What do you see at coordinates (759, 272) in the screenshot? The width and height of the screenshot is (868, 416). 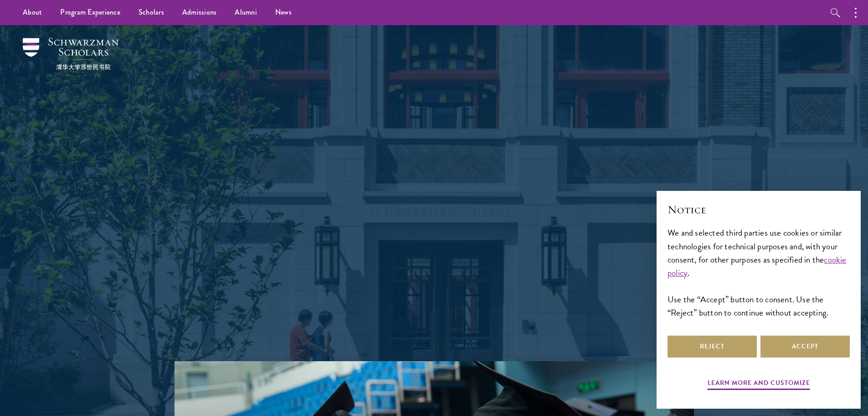 I see `div: We and selected third parties use cookies or similar technologies for technical purposes and, wit...` at bounding box center [759, 272].